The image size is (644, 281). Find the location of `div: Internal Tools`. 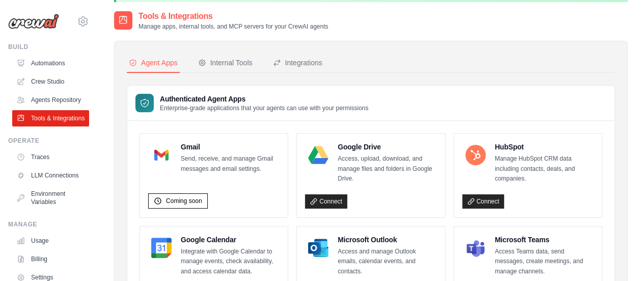

div: Internal Tools is located at coordinates (225, 62).